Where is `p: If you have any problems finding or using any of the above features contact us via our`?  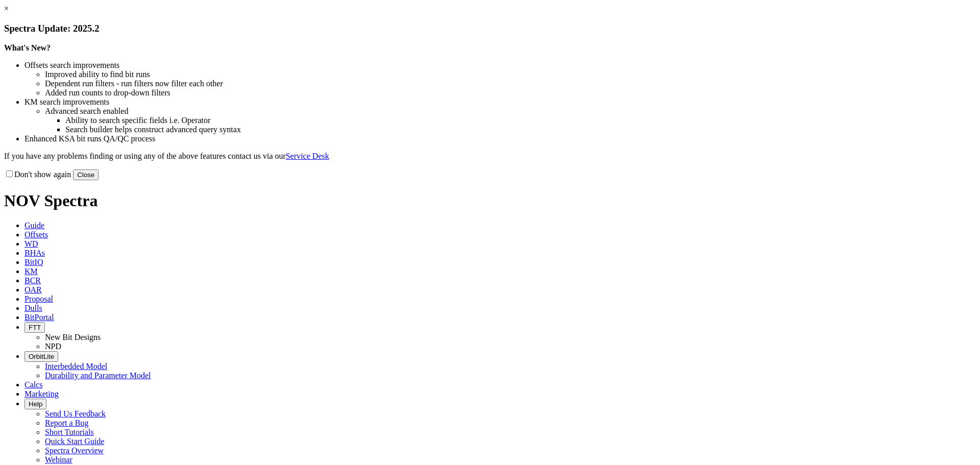
p: If you have any problems finding or using any of the above features contact us via our is located at coordinates (490, 156).